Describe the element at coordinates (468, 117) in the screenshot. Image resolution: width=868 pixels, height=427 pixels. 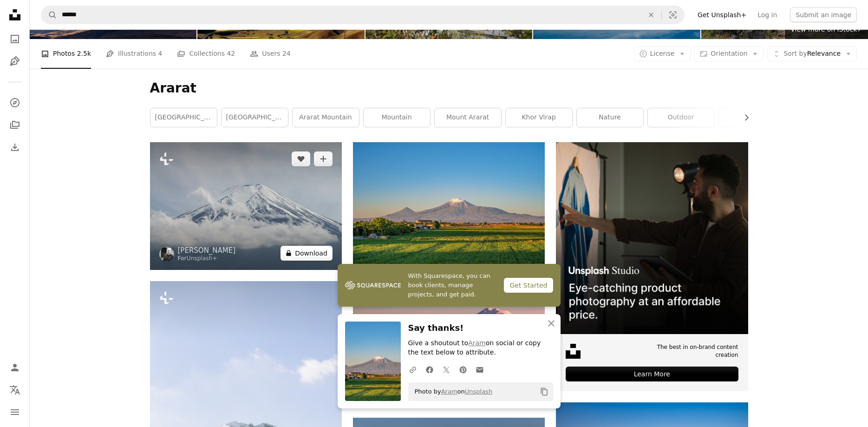
I see `a: mount ararat` at that location.